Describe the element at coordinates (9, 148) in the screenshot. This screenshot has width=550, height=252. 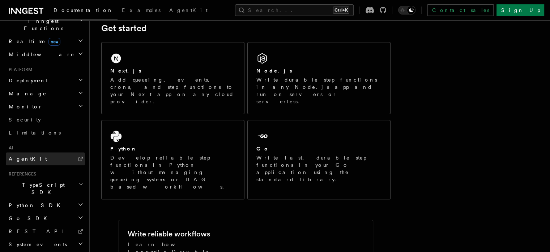
I see `span: AI` at that location.